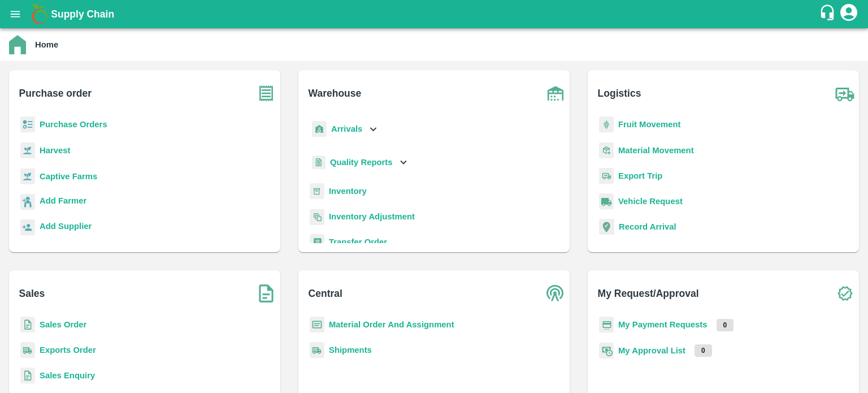 This screenshot has width=868, height=393. What do you see at coordinates (17, 45) in the screenshot?
I see `img: home` at bounding box center [17, 45].